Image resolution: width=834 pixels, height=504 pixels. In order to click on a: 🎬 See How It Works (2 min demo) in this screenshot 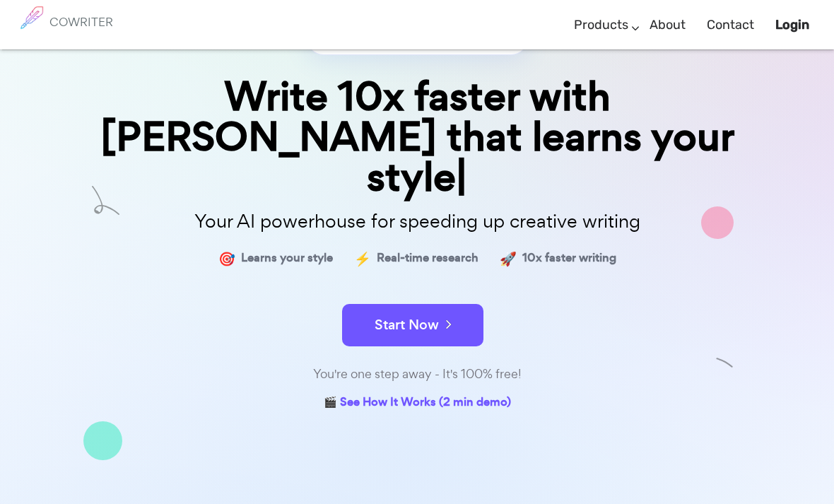, I will do `click(417, 403)`.